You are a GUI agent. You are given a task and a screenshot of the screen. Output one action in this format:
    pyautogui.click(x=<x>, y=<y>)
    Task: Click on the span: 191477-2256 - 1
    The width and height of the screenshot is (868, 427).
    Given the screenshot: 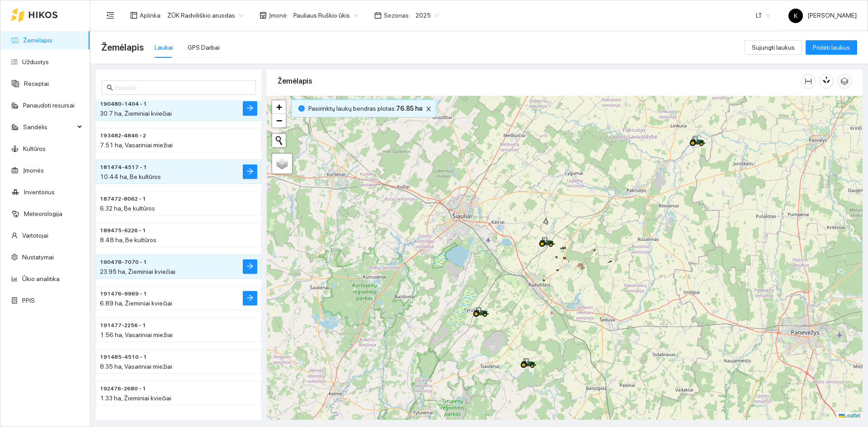 What is the action you would take?
    pyautogui.click(x=123, y=325)
    